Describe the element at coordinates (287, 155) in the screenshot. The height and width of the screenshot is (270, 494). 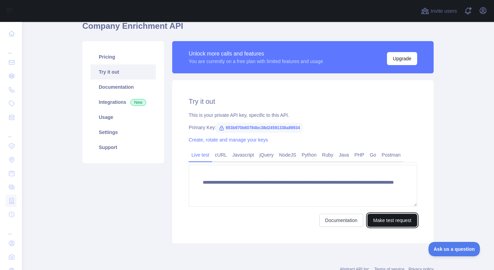
I see `a: NodeJS` at that location.